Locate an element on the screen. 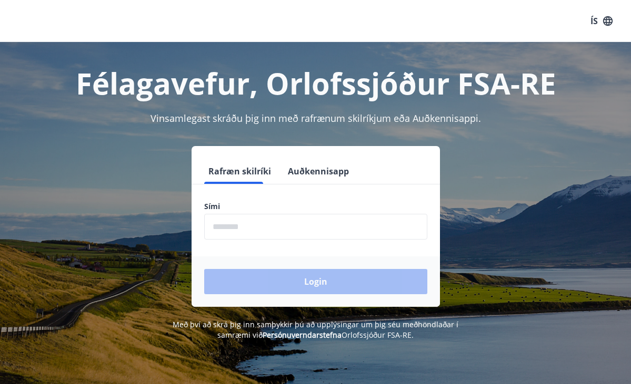 This screenshot has height=384, width=631. h1: Félagavefur, Orlofssjóður FSA-RE is located at coordinates (315, 83).